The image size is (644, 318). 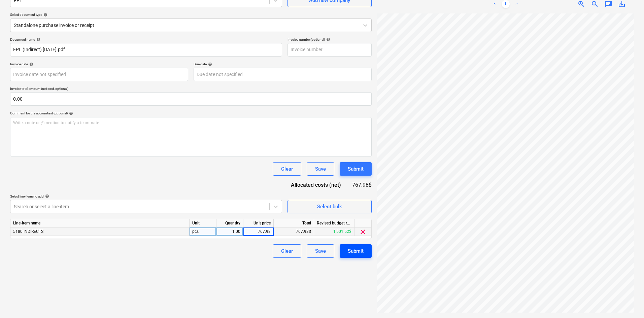 What do you see at coordinates (258, 231) in the screenshot?
I see `div: 767.98` at bounding box center [258, 231].